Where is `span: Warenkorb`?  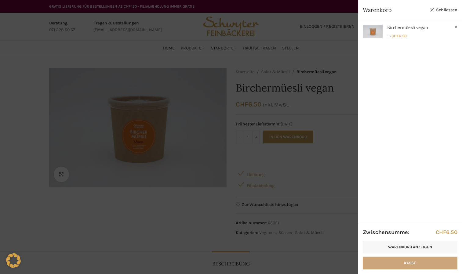 span: Warenkorb is located at coordinates (395, 10).